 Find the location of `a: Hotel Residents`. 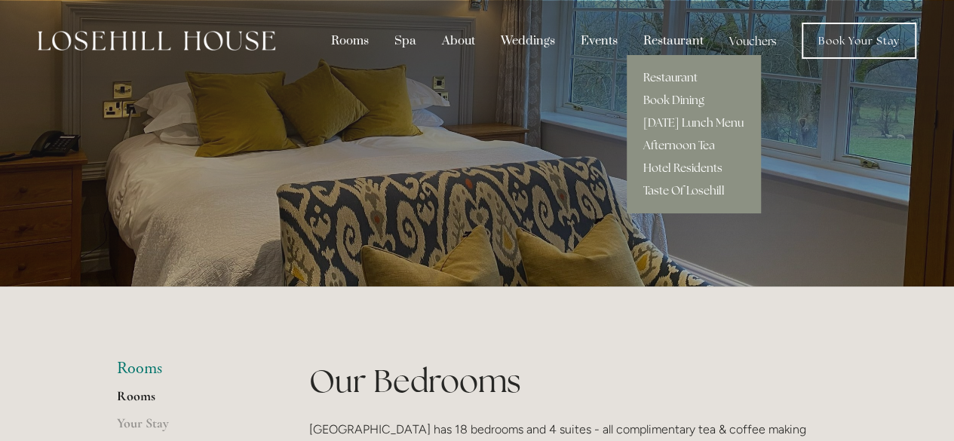

a: Hotel Residents is located at coordinates (694, 168).